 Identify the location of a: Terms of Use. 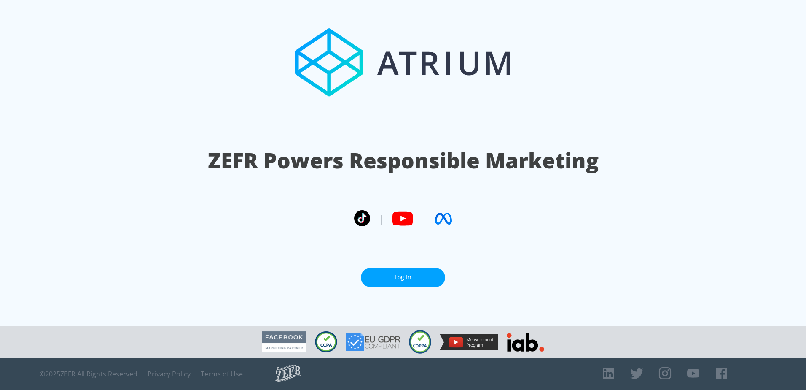
(222, 374).